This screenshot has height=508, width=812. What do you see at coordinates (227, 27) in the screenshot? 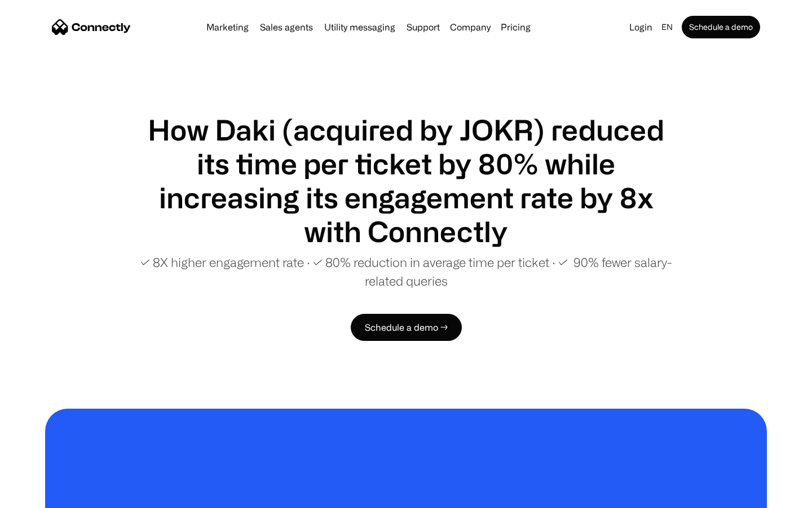
I see `a: Marketing` at bounding box center [227, 27].